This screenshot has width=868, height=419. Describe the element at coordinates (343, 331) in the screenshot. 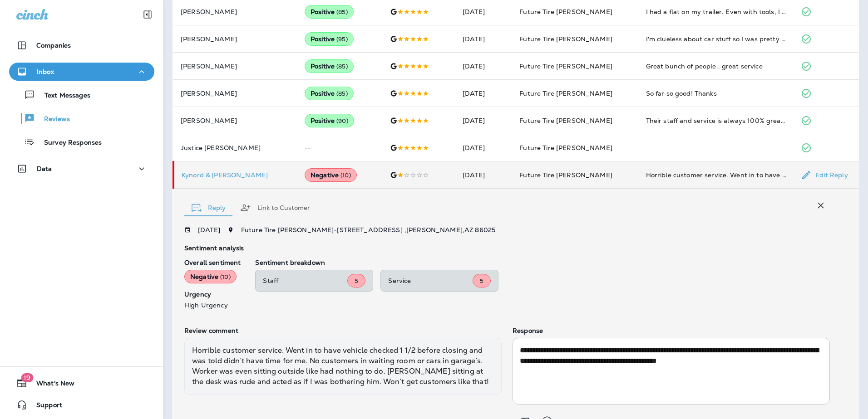

I see `p: Review comment` at that location.